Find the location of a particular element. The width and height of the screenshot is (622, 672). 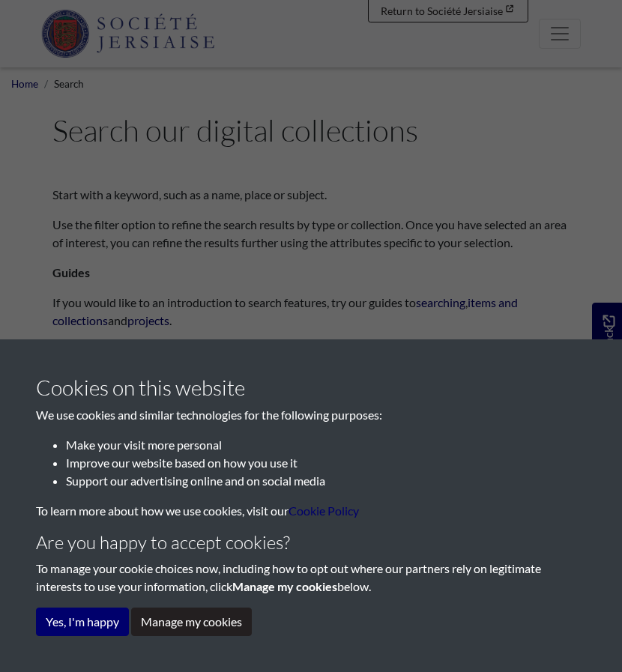

h3: Cookies on this website is located at coordinates (311, 388).